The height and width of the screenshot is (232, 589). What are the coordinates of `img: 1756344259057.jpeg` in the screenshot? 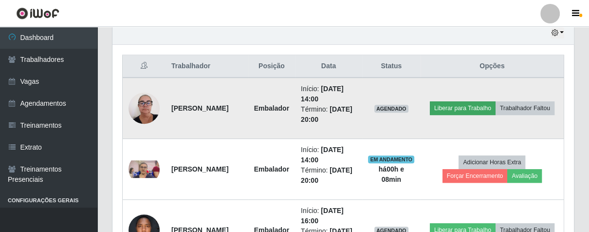 It's located at (144, 108).